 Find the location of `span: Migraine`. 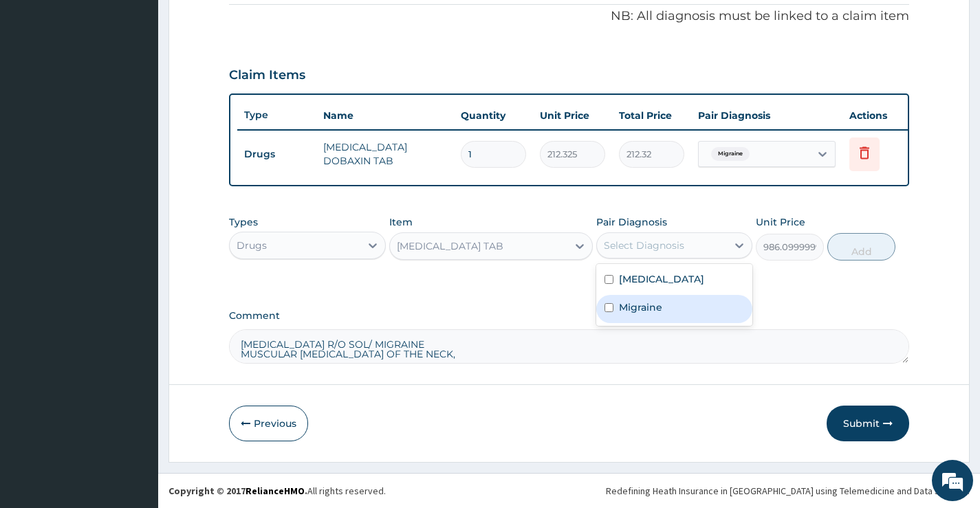

span: Migraine is located at coordinates (730, 154).